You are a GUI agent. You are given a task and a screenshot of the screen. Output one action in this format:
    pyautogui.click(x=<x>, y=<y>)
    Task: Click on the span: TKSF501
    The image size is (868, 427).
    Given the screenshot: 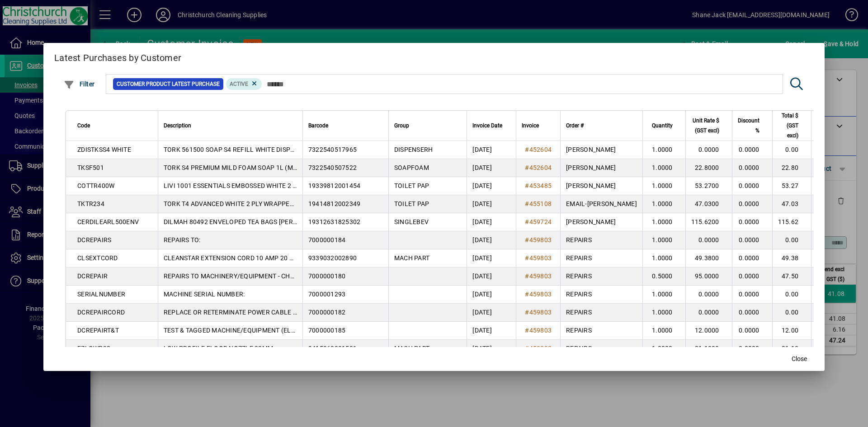 What is the action you would take?
    pyautogui.click(x=91, y=168)
    